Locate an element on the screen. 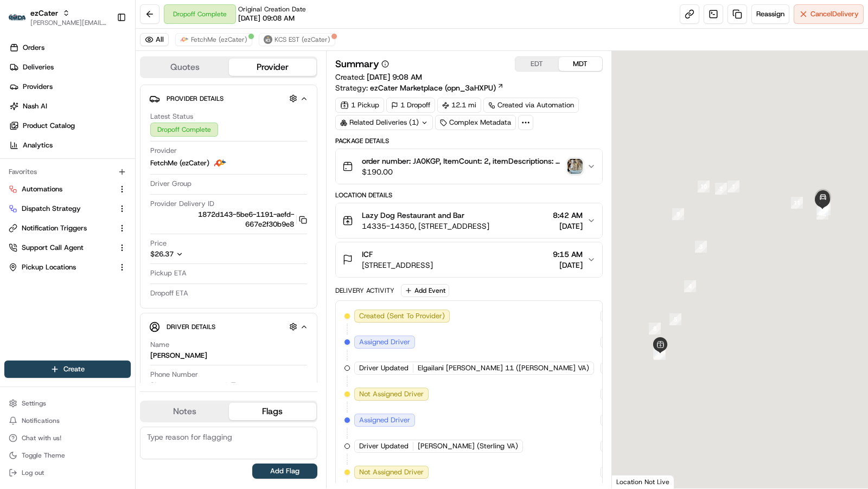  span: Orders is located at coordinates (34, 48).